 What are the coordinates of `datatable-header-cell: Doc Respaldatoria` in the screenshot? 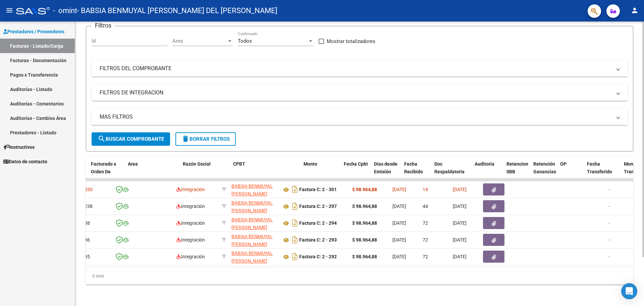 It's located at (452, 171).